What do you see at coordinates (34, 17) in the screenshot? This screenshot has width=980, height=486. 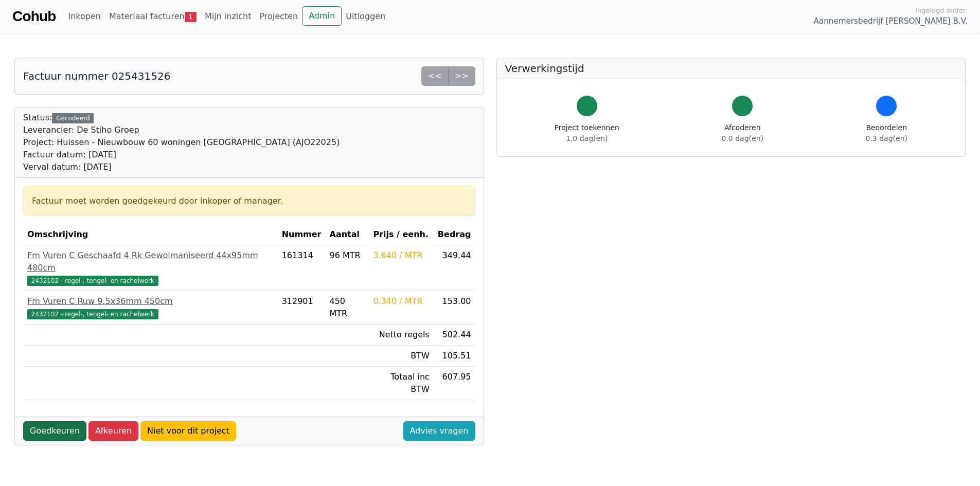 I see `a: Cohub` at bounding box center [34, 17].